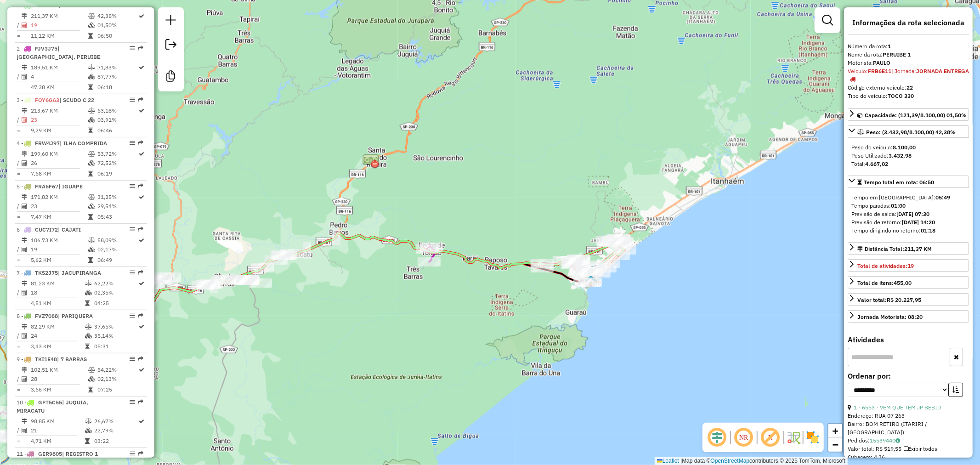 The image size is (980, 465). What do you see at coordinates (943, 71) in the screenshot?
I see `strong: JORNADA ENTREGA` at bounding box center [943, 71].